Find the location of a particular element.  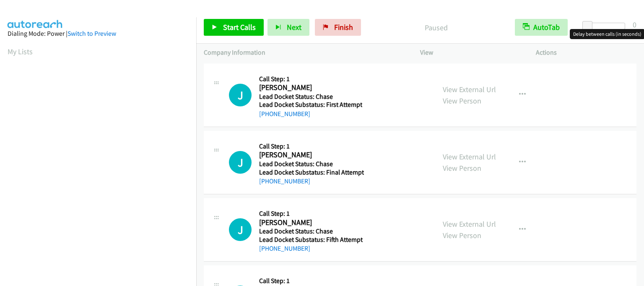

h5: Lead Docket Substatus: Fifth Attempt is located at coordinates (311, 239).